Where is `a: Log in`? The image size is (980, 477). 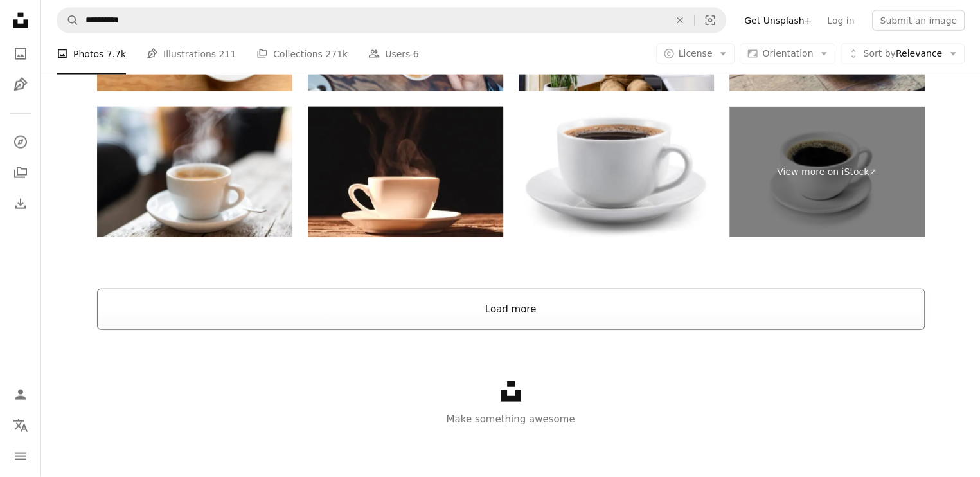
a: Log in is located at coordinates (841, 20).